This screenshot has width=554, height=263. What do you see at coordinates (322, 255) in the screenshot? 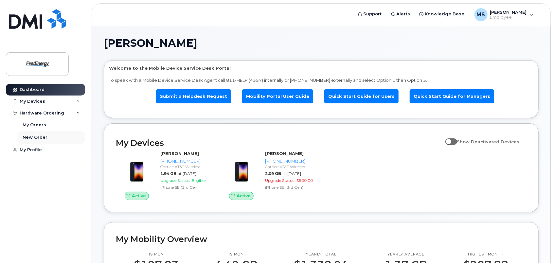
I see `p: Yearly total` at bounding box center [322, 255].